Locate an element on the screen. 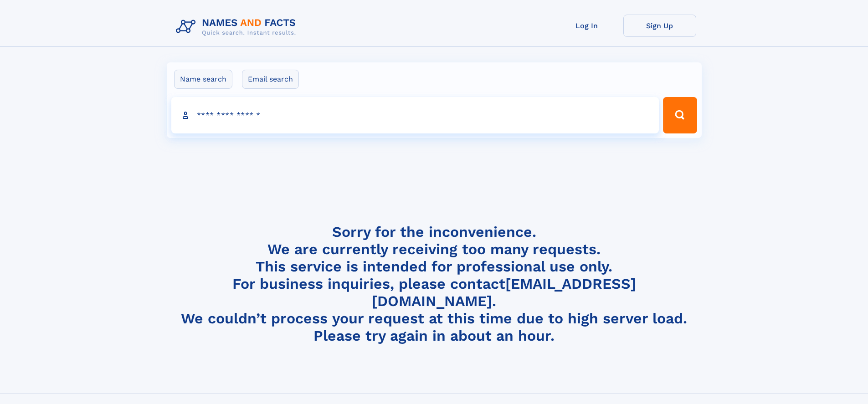 The height and width of the screenshot is (404, 868). a: Log In is located at coordinates (587, 26).